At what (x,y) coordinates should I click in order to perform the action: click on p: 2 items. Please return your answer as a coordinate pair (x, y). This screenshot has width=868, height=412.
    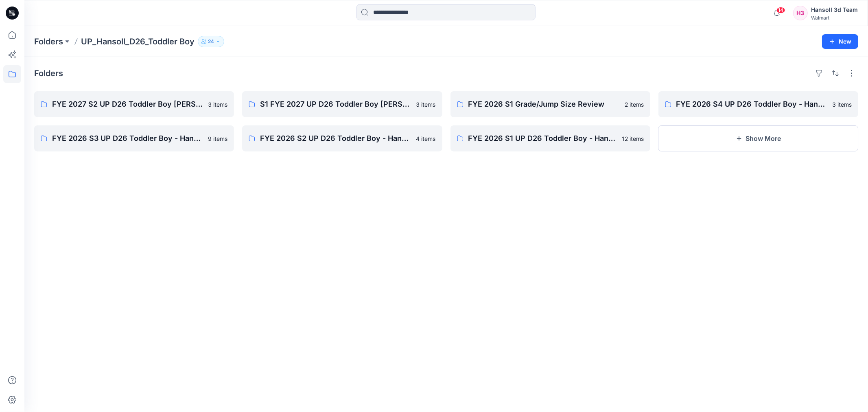
    Looking at the image, I should click on (634, 105).